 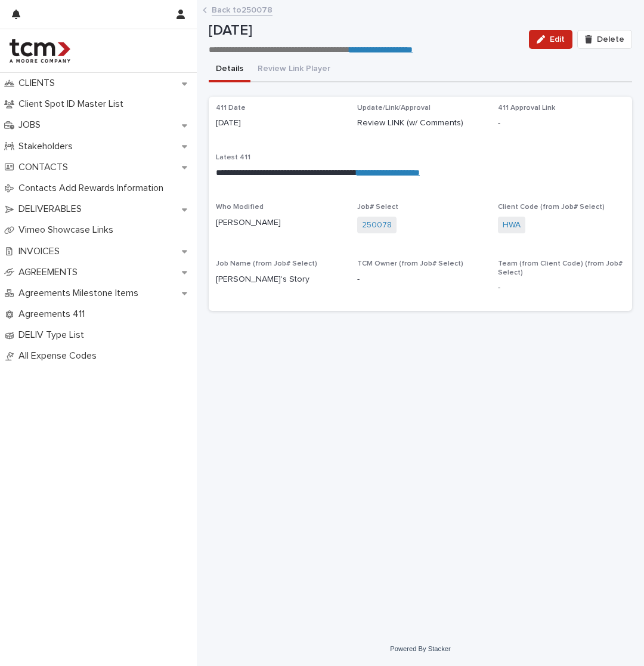 What do you see at coordinates (40, 51) in the screenshot?
I see `img: 4hMmSqQkux38exxPVZHQ` at bounding box center [40, 51].